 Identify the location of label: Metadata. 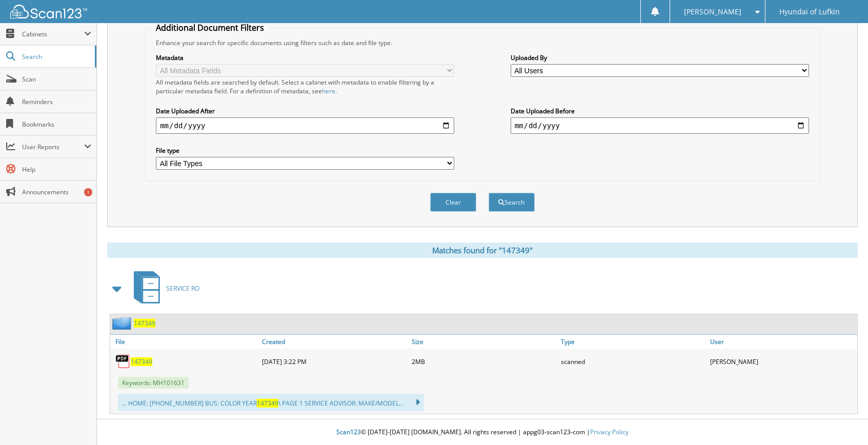
(305, 58).